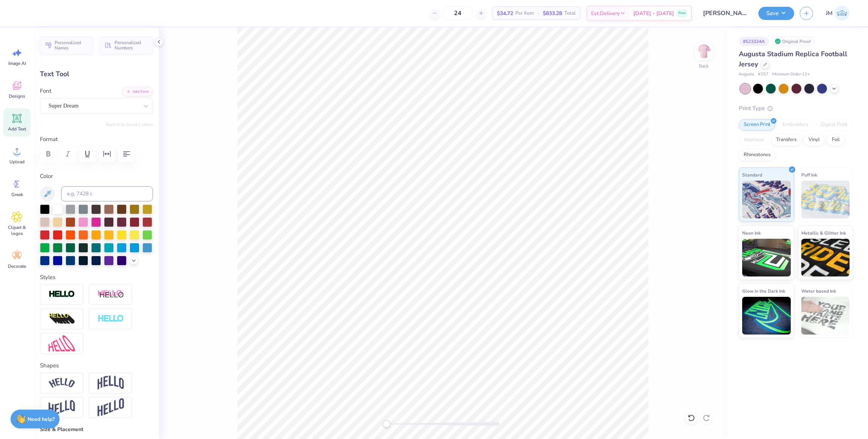  I want to click on img: John Michael Binayas, so click(842, 13).